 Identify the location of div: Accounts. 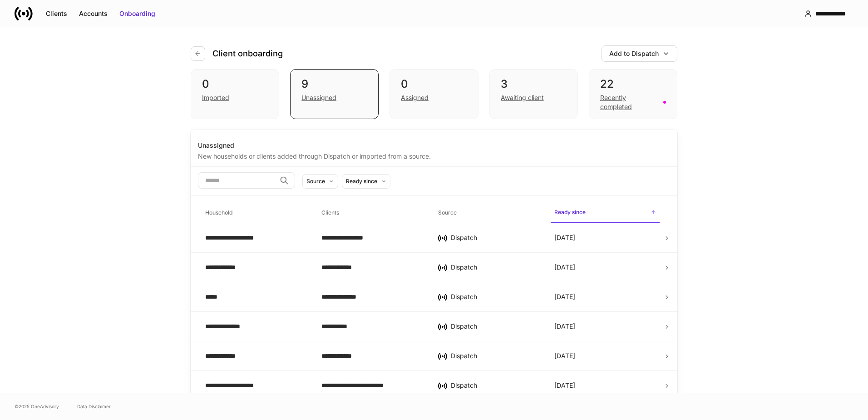
(93, 13).